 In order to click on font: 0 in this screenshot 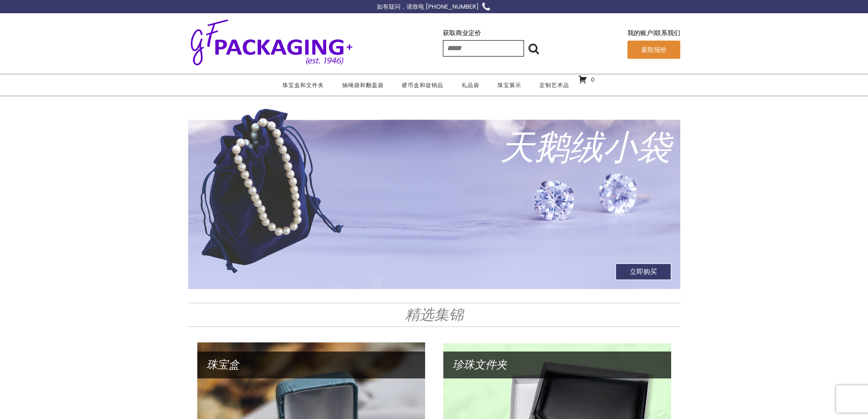, I will do `click(593, 79)`.